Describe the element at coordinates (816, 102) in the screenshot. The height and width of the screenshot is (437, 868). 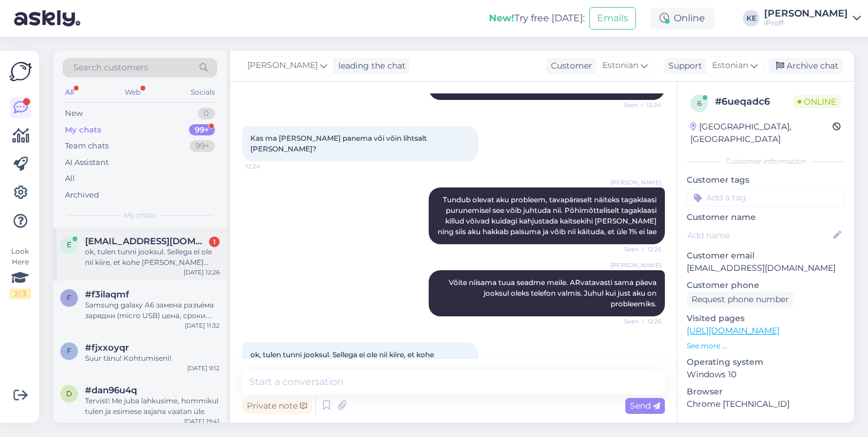
I see `span: Online` at that location.